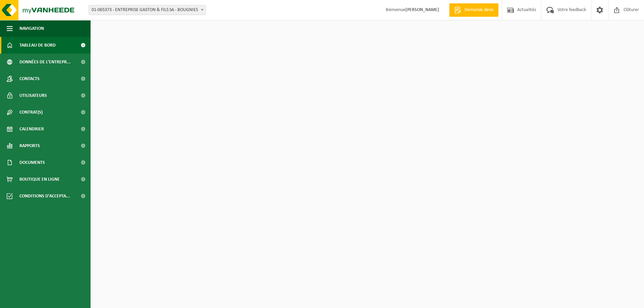  What do you see at coordinates (29, 146) in the screenshot?
I see `span: Rapports` at bounding box center [29, 146].